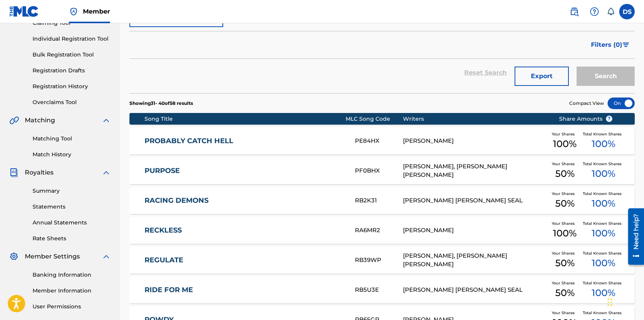  Describe the element at coordinates (611, 12) in the screenshot. I see `div: Notifications` at that location.